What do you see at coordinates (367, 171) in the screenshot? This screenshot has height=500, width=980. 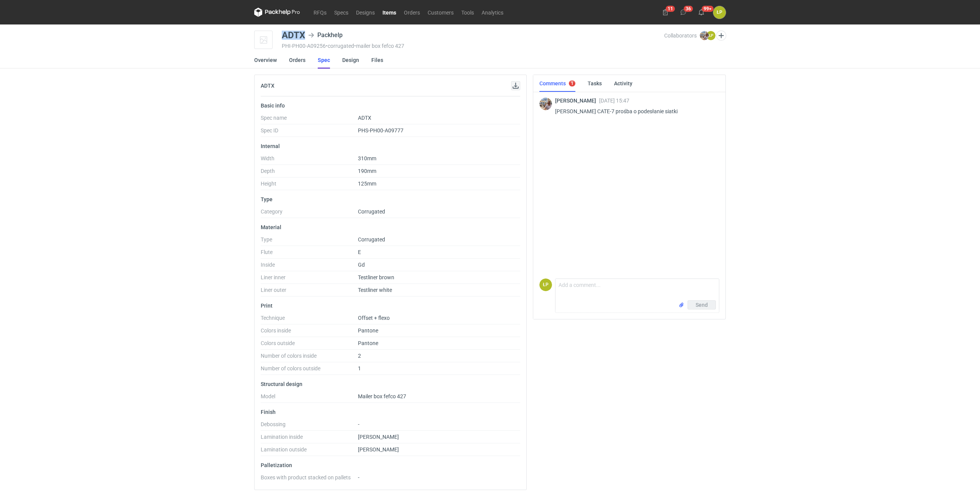 I see `span: 190mm` at bounding box center [367, 171].